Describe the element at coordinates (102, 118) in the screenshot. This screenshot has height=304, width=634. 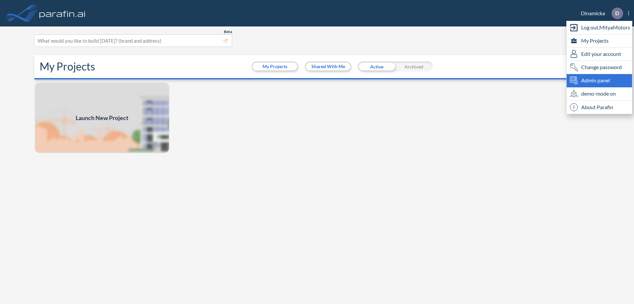
I see `a: Launch New Project` at that location.